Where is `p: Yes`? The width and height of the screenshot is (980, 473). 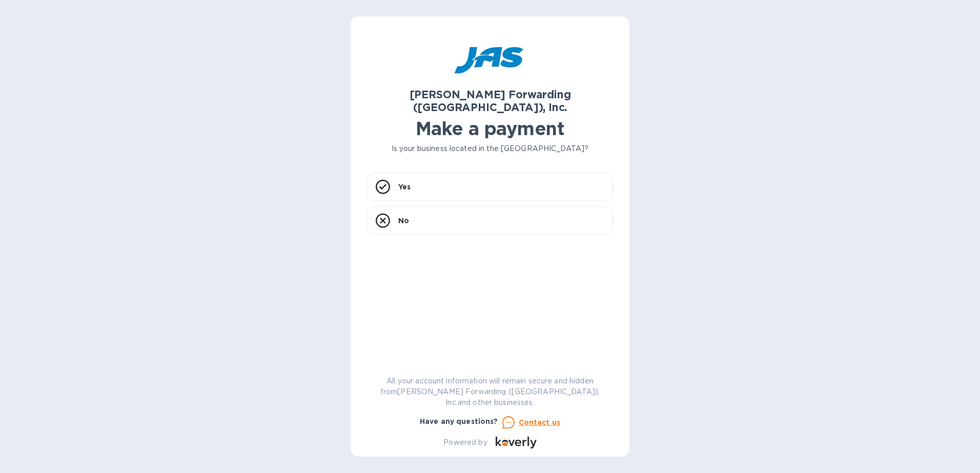 p: Yes is located at coordinates (404, 187).